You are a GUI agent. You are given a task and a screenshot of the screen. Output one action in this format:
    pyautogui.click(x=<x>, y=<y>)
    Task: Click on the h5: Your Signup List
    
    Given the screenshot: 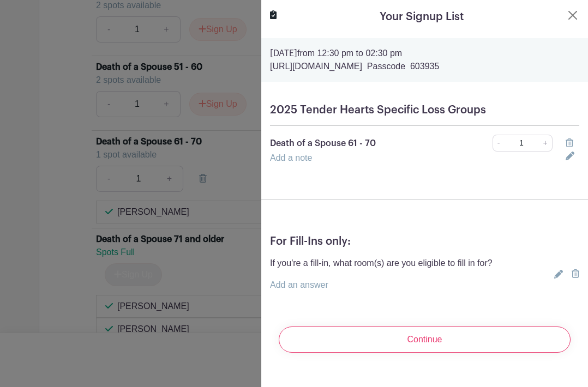 What is the action you would take?
    pyautogui.click(x=422, y=17)
    